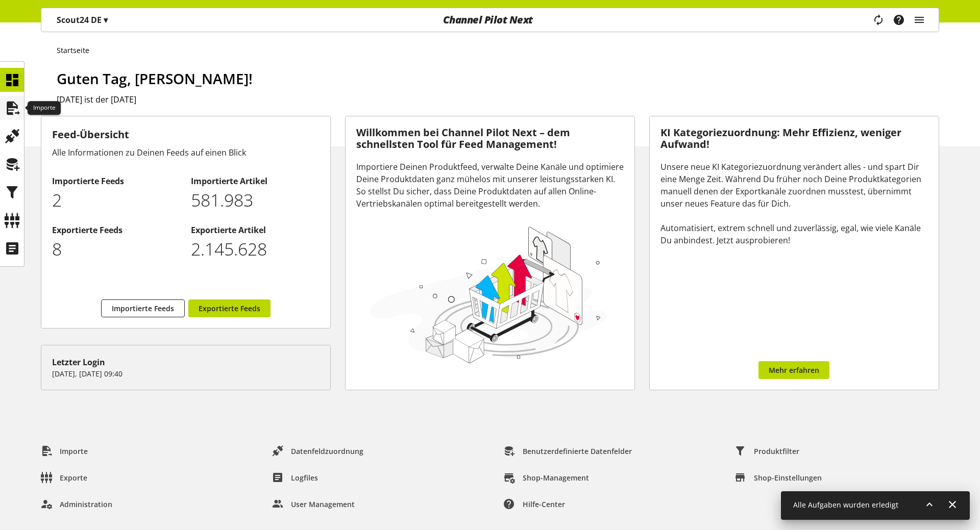 The image size is (980, 530). I want to click on span: Produktfilter, so click(776, 451).